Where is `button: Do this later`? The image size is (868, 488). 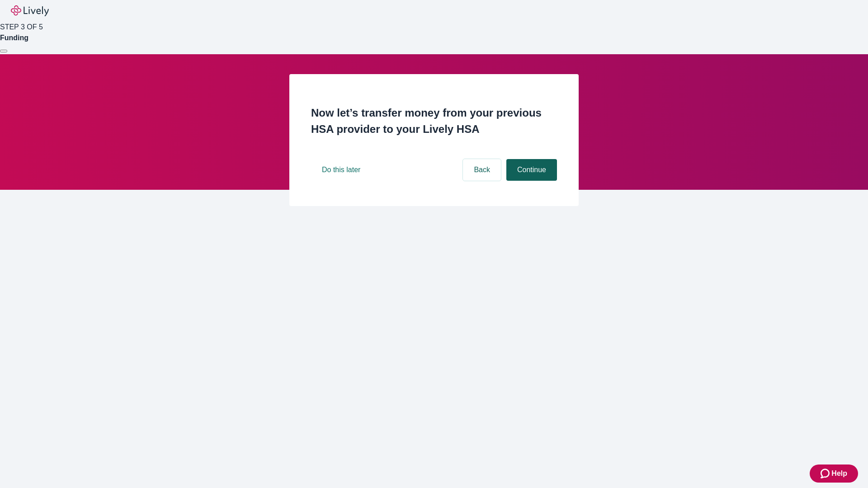 button: Do this later is located at coordinates (341, 170).